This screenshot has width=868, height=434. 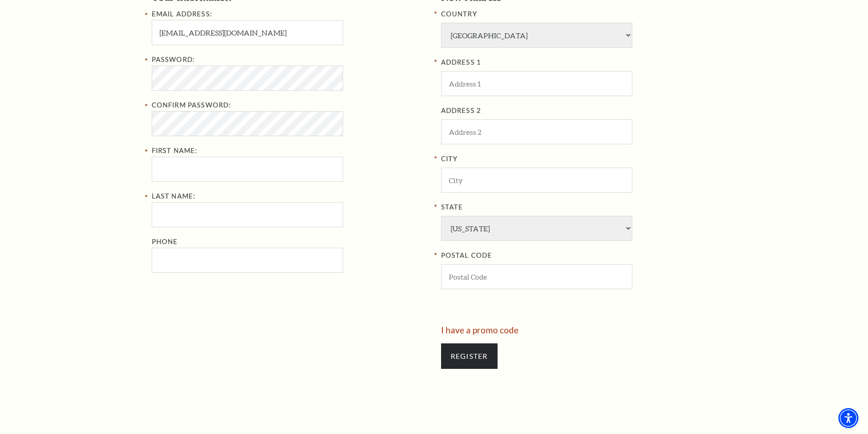 What do you see at coordinates (537, 180) in the screenshot?
I see `input: City` at bounding box center [537, 180].